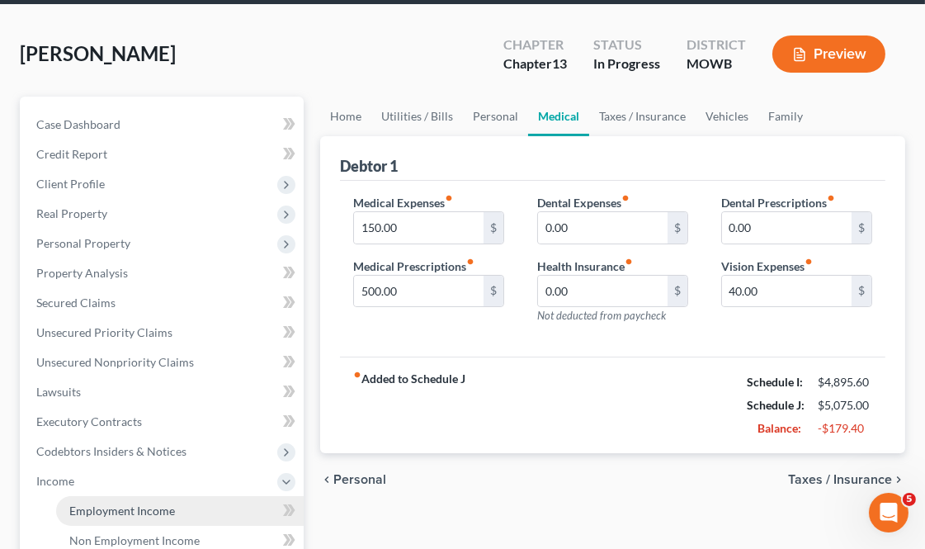  What do you see at coordinates (559, 63) in the screenshot?
I see `span: 13` at bounding box center [559, 63].